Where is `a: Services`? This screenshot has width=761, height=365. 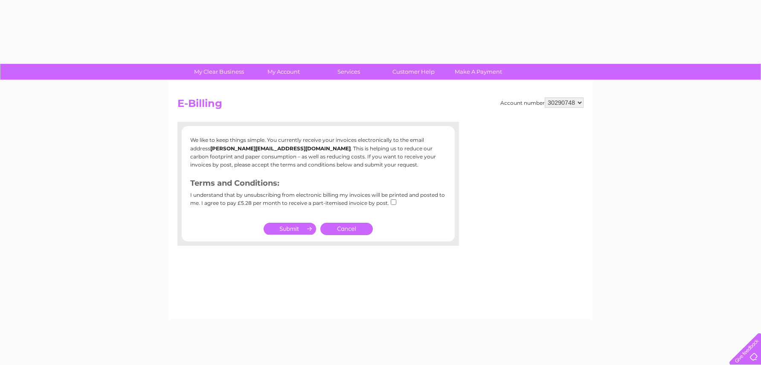
a: Services is located at coordinates (348, 72).